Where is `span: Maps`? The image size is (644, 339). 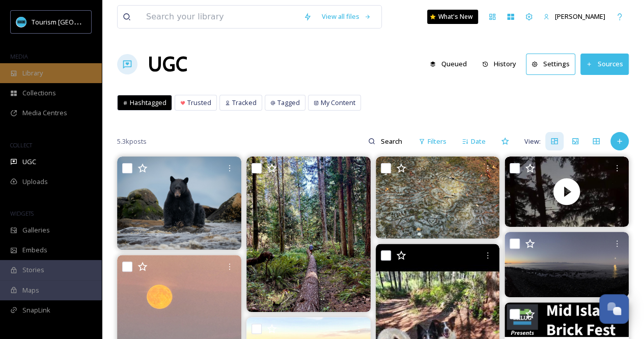
span: Maps is located at coordinates (30, 290).